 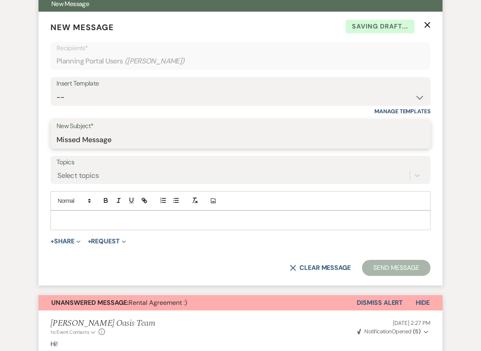 I want to click on span: Notification, so click(x=378, y=331).